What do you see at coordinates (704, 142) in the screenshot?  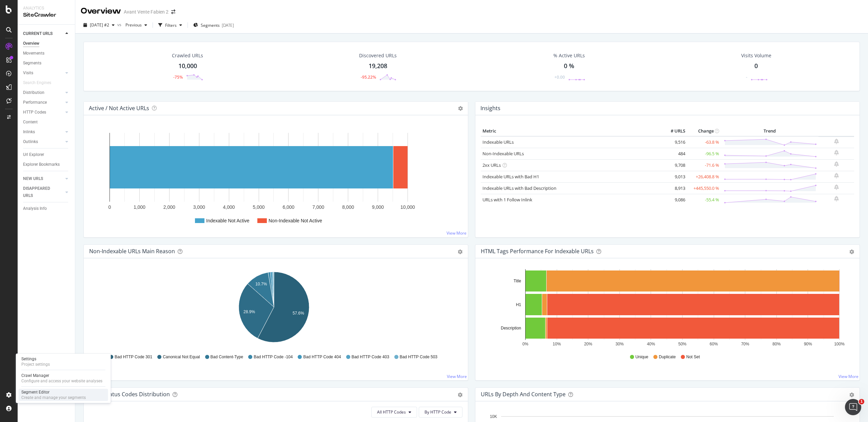 I see `td: -63.8 %` at bounding box center [704, 142].